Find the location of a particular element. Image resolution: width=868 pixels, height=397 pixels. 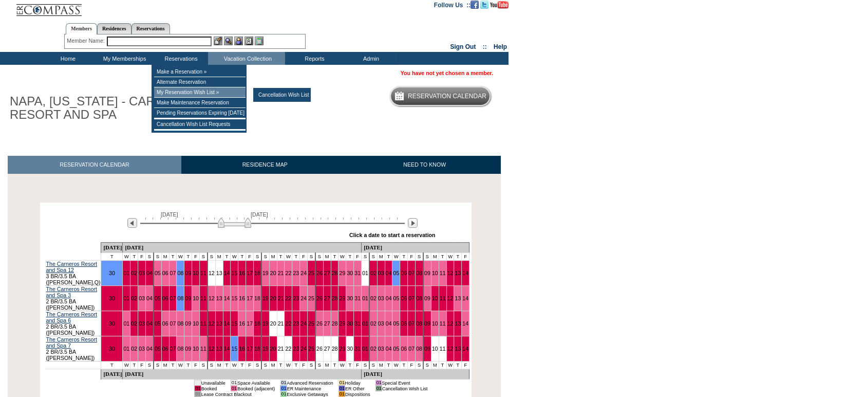

a: Residences is located at coordinates (114, 29).